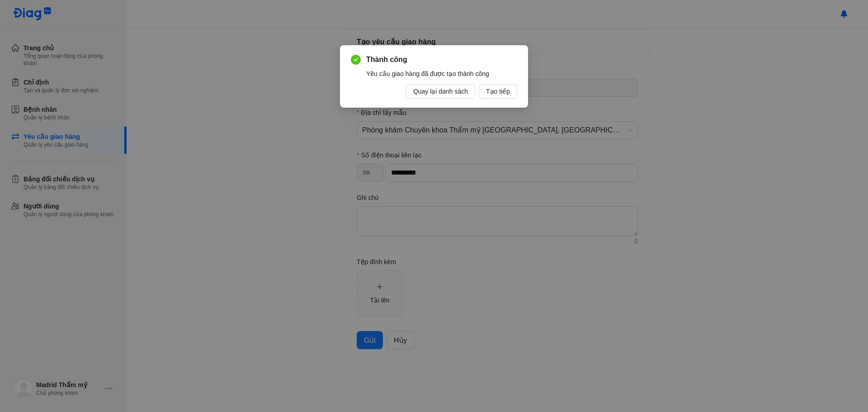 Image resolution: width=868 pixels, height=412 pixels. I want to click on div: Yêu cầu giao hàng đã được tạo thành công, so click(442, 74).